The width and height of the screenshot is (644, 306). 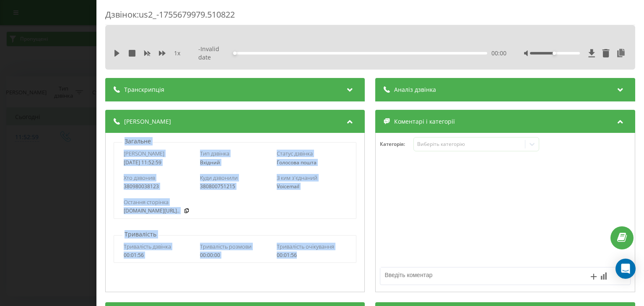 What do you see at coordinates (226, 246) in the screenshot?
I see `span: Тривалість розмови` at bounding box center [226, 246].